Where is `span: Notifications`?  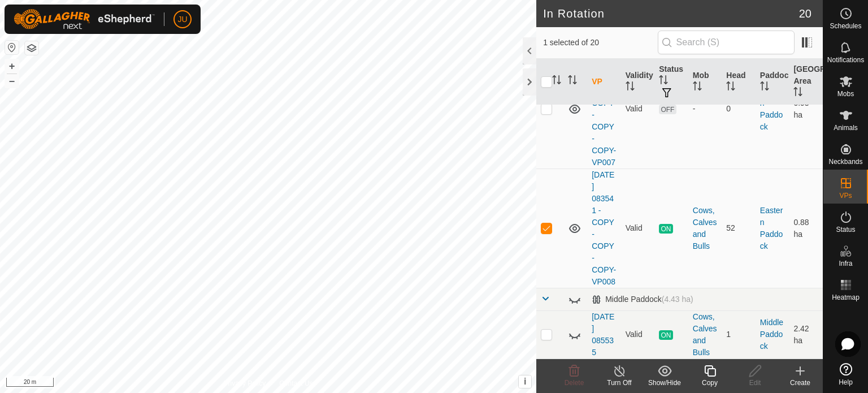
span: Notifications is located at coordinates (845, 60).